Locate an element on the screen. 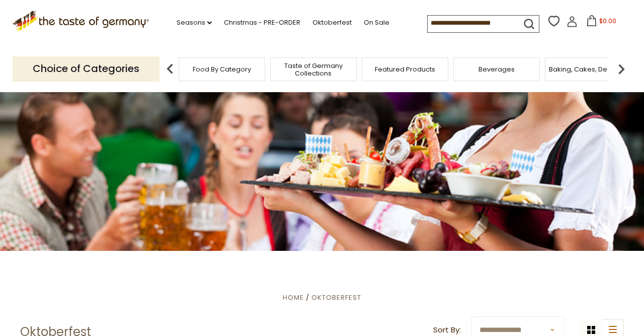 This screenshot has height=336, width=644. a: On Sale is located at coordinates (377, 23).